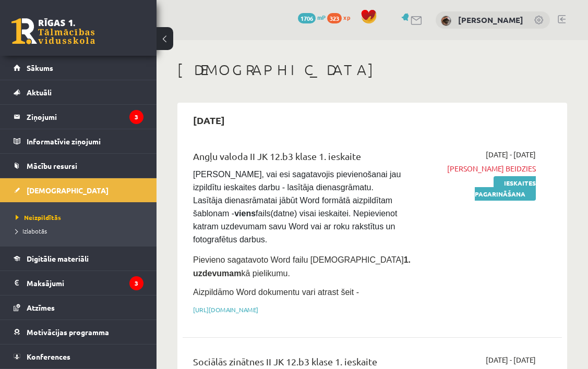 The image size is (588, 369). What do you see at coordinates (79, 332) in the screenshot?
I see `a: Motivācijas programma` at bounding box center [79, 332].